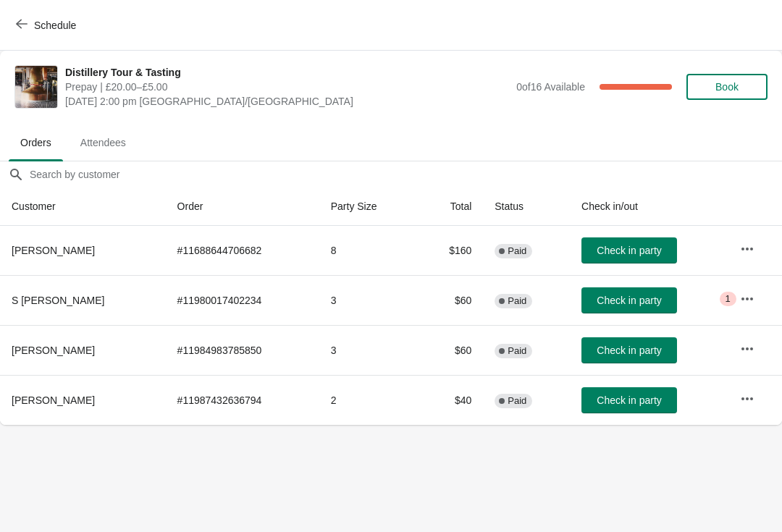 Image resolution: width=782 pixels, height=532 pixels. Describe the element at coordinates (243, 251) in the screenshot. I see `td: # 11688644706682` at that location.